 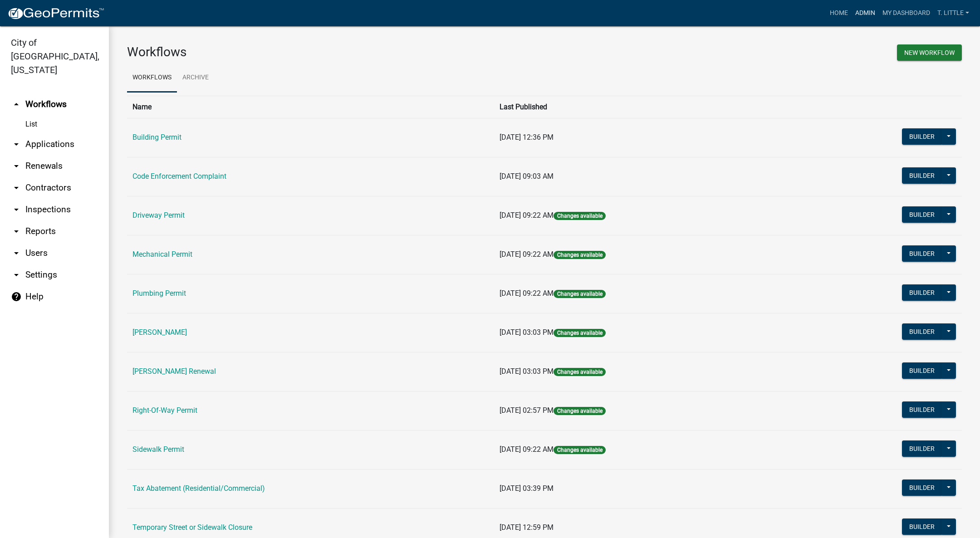 I want to click on a: Right-Of-Way Permit, so click(x=165, y=410).